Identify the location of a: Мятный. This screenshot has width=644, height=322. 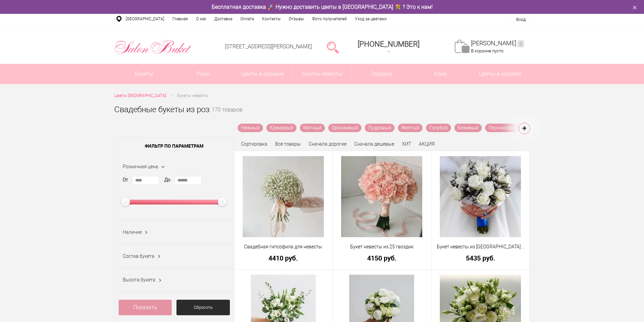
(313, 128).